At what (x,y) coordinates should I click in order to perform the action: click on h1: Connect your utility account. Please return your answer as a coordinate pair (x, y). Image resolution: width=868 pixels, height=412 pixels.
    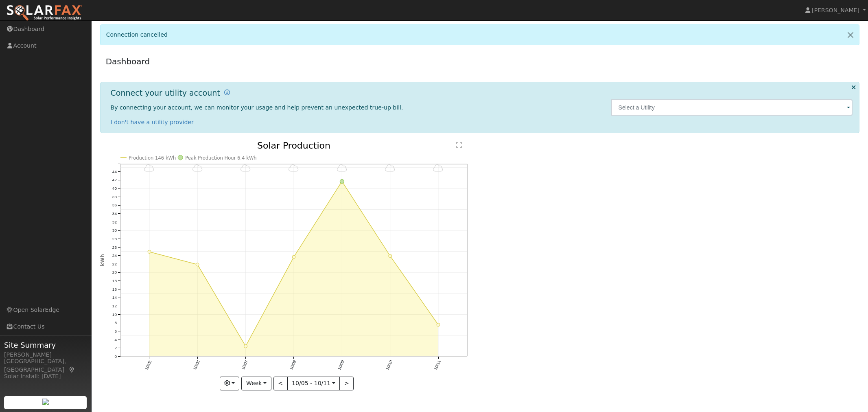
    Looking at the image, I should click on (165, 93).